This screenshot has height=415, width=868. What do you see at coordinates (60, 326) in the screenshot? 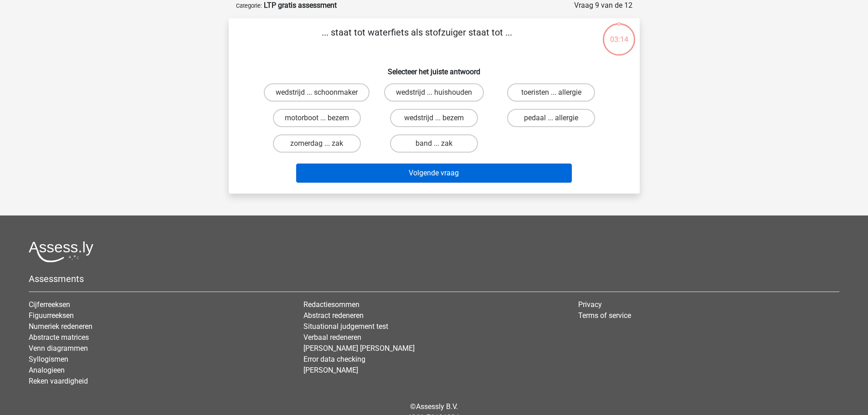
I see `a: Numeriek redeneren` at bounding box center [60, 326].